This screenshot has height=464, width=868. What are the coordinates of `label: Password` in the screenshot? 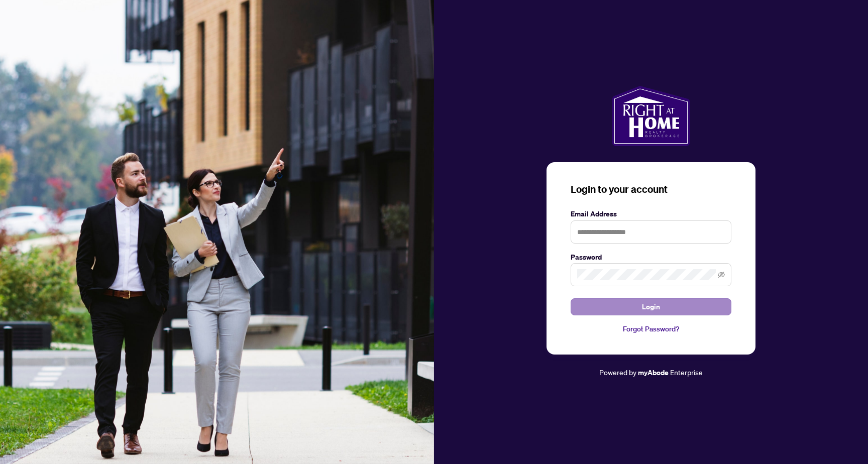 It's located at (651, 257).